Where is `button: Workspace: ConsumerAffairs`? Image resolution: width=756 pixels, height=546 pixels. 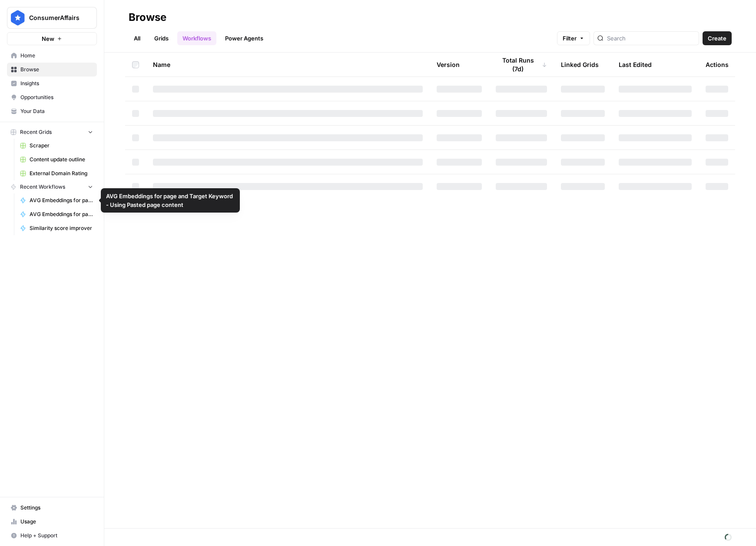
button: Workspace: ConsumerAffairs is located at coordinates (52, 18).